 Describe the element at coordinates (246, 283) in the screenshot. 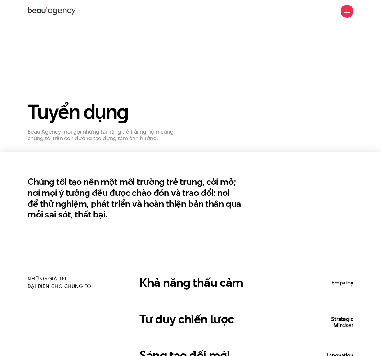

I see `h3: Khả năng thấu cảm` at that location.